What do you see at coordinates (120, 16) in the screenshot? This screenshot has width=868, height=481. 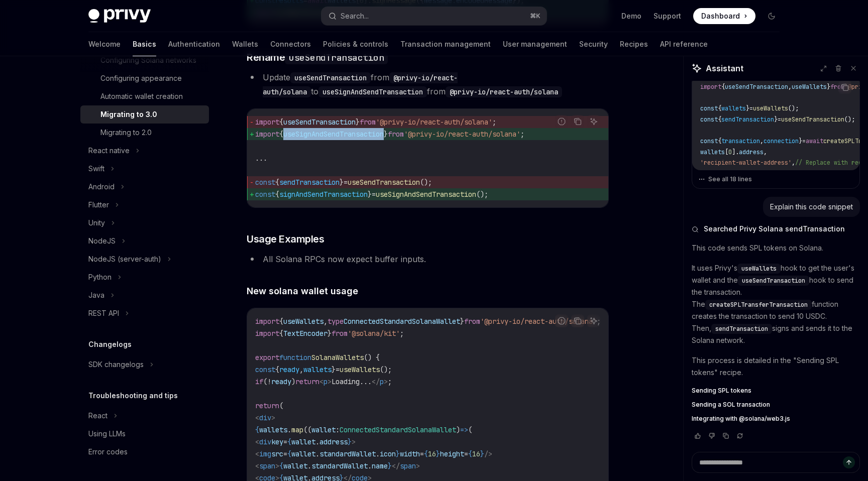 I see `img: dark logo` at bounding box center [120, 16].